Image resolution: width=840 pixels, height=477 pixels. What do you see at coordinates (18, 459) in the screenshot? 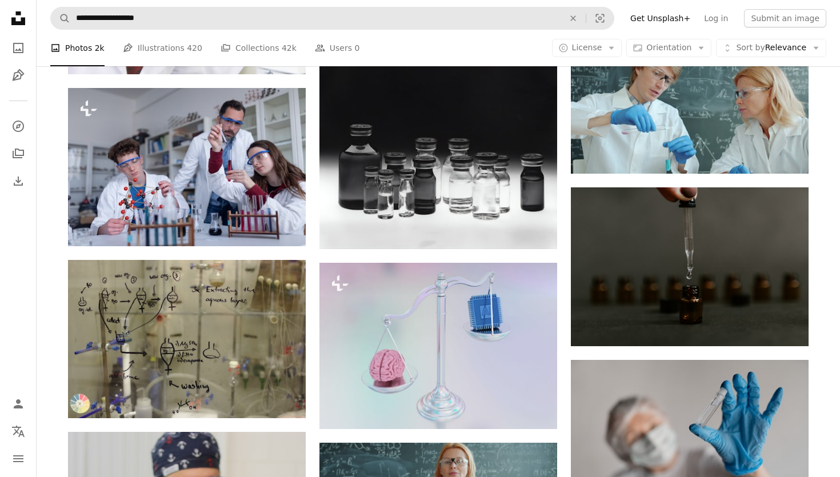
I see `button: Menu` at bounding box center [18, 459].